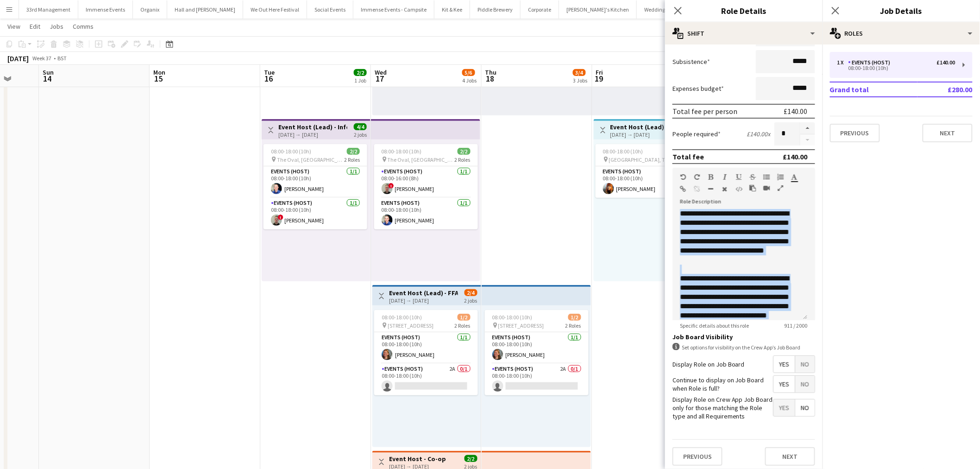  What do you see at coordinates (744, 347) in the screenshot?
I see `div: Set options for visibility on the Crew App’s Job Board` at bounding box center [744, 347].